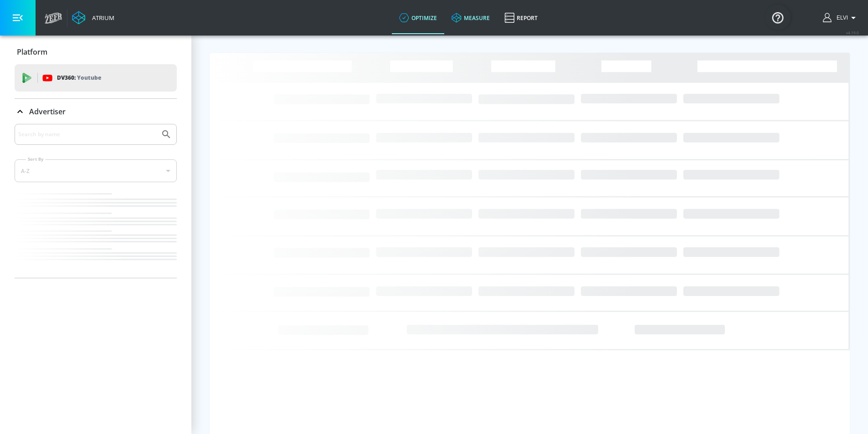 Image resolution: width=868 pixels, height=434 pixels. I want to click on div: Atrium, so click(101, 17).